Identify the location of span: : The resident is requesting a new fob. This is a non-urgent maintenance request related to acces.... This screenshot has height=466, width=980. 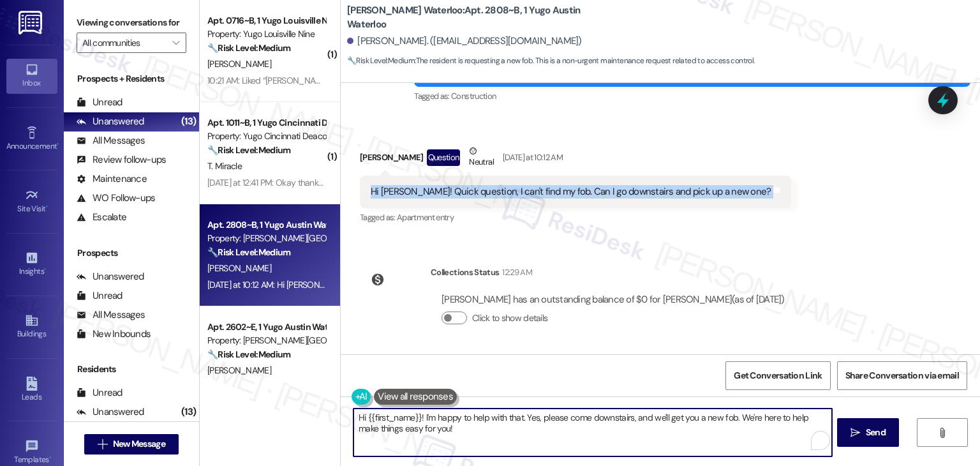
(550, 61).